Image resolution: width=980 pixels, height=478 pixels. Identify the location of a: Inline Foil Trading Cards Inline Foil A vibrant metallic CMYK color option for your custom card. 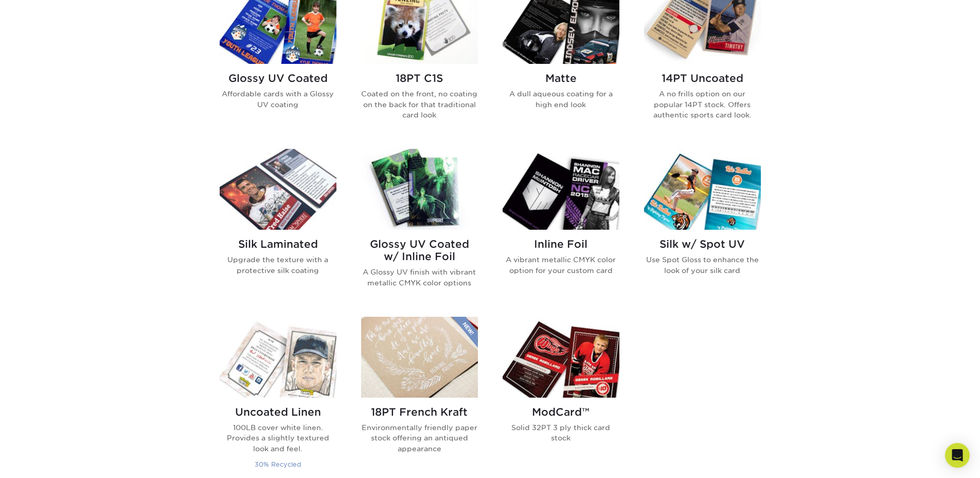
(561, 227).